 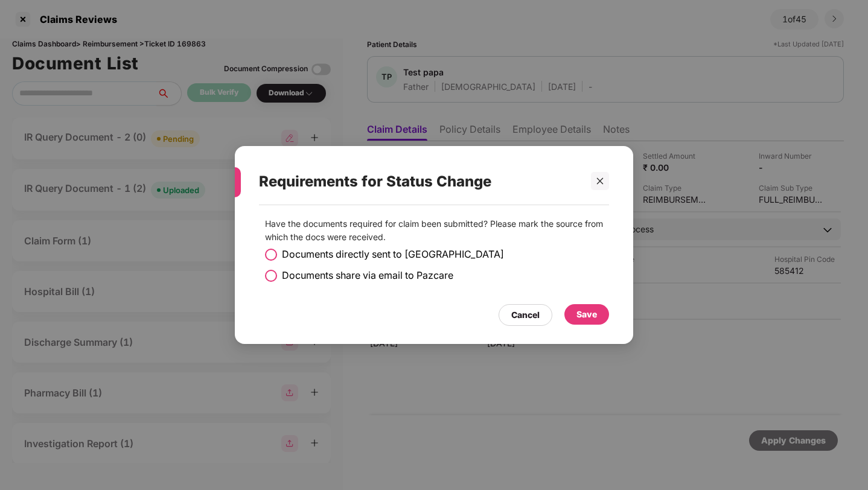 I want to click on span: close, so click(x=600, y=181).